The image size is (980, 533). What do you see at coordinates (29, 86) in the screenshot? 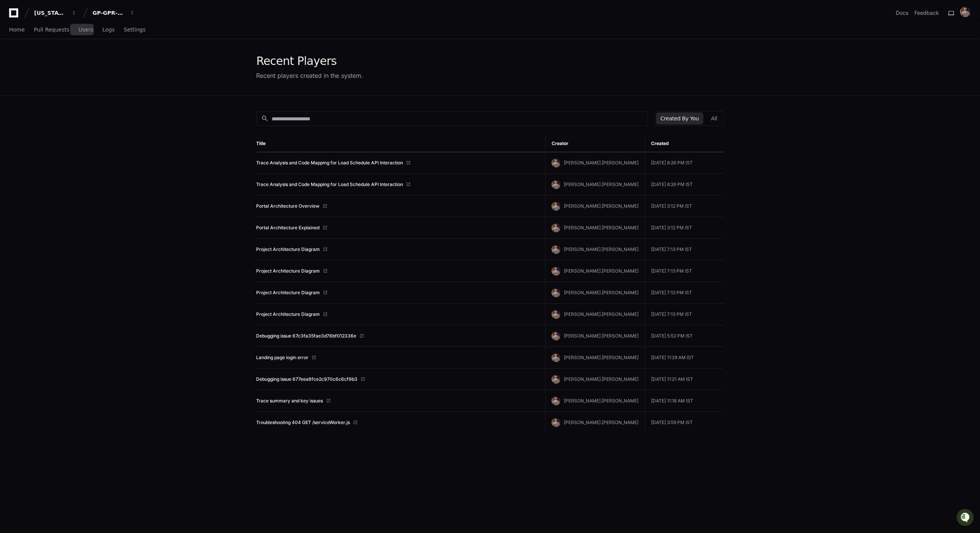
I see `div: Past conversations` at bounding box center [29, 86].